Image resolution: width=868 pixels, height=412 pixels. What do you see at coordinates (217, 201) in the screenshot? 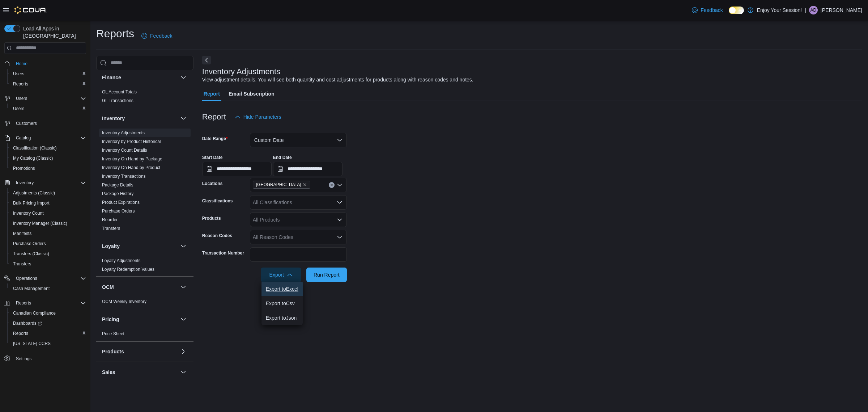
I see `label: Classifications` at bounding box center [217, 201].